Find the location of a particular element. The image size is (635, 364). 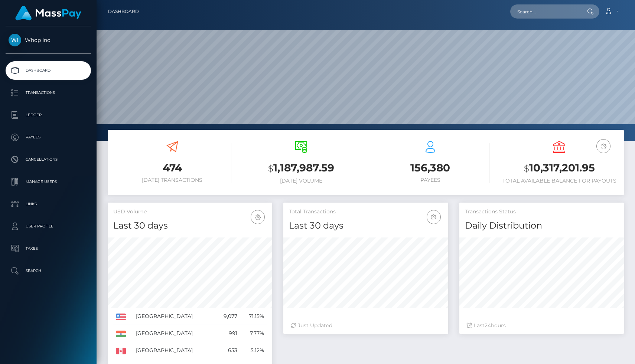

td: 9,077 is located at coordinates (227, 317).